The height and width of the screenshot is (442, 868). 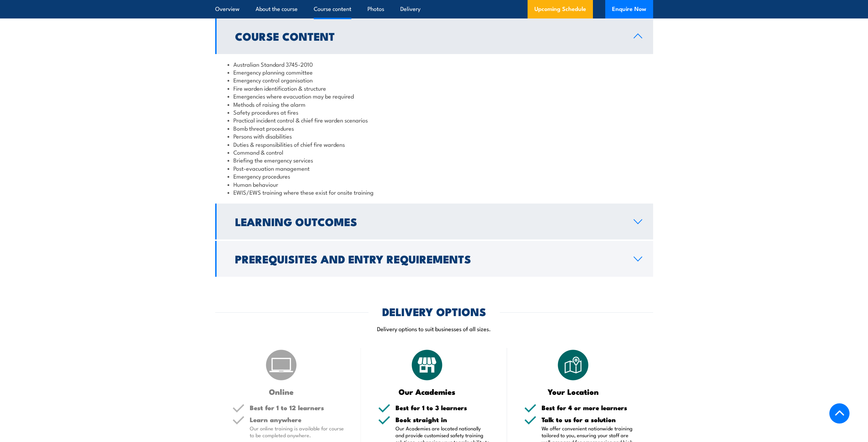 What do you see at coordinates (297, 407) in the screenshot?
I see `h5: Best for 1 to 12 learners` at bounding box center [297, 407].